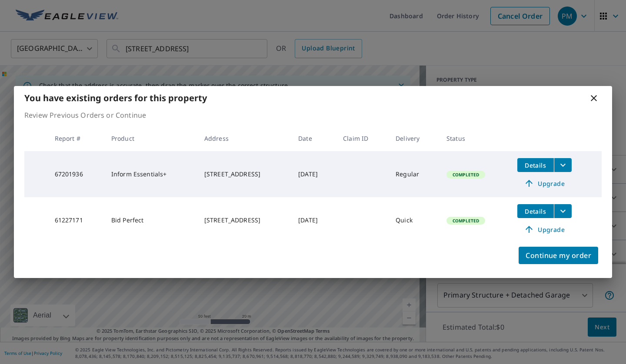  What do you see at coordinates (362, 138) in the screenshot?
I see `th: Claim ID` at bounding box center [362, 138].